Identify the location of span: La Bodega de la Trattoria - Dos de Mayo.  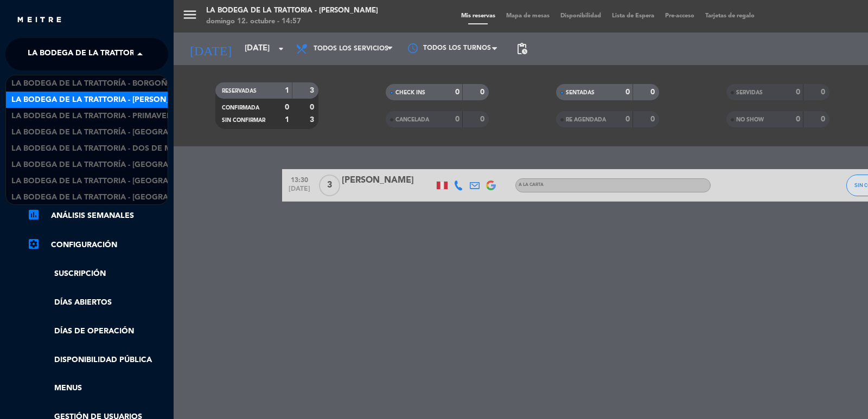
(99, 149).